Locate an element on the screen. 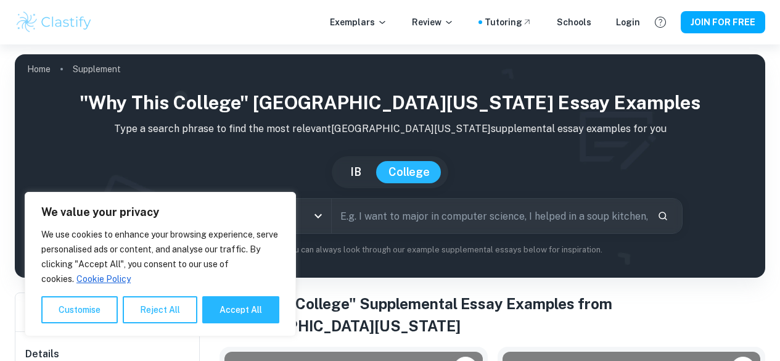 This screenshot has width=780, height=361. p: We value your privacy is located at coordinates (160, 212).